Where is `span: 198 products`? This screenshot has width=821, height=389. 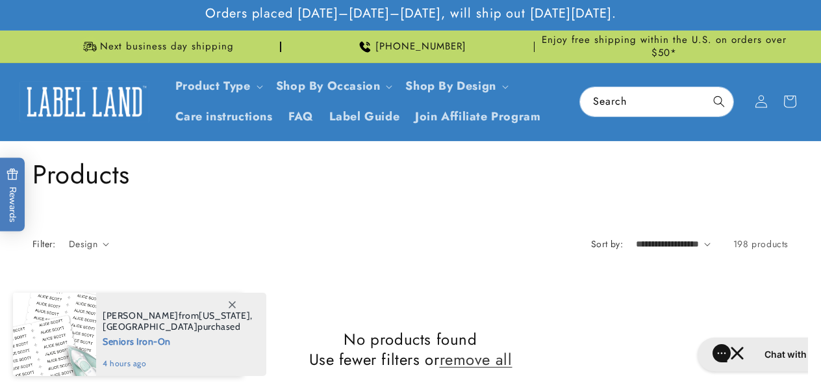
span: 198 products is located at coordinates (761, 244).